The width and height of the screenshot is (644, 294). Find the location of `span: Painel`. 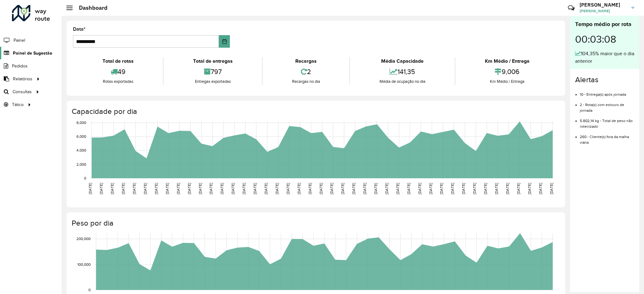

span: Painel is located at coordinates (20, 40).